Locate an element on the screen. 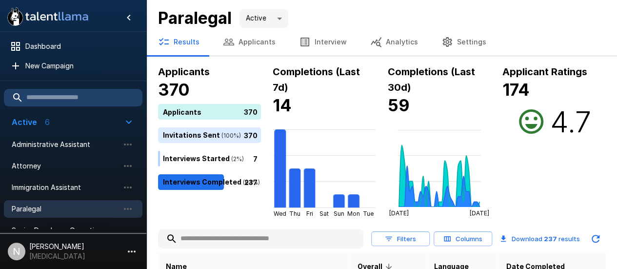 The image size is (617, 269). b: Completions (Last 30d) is located at coordinates (431, 80).